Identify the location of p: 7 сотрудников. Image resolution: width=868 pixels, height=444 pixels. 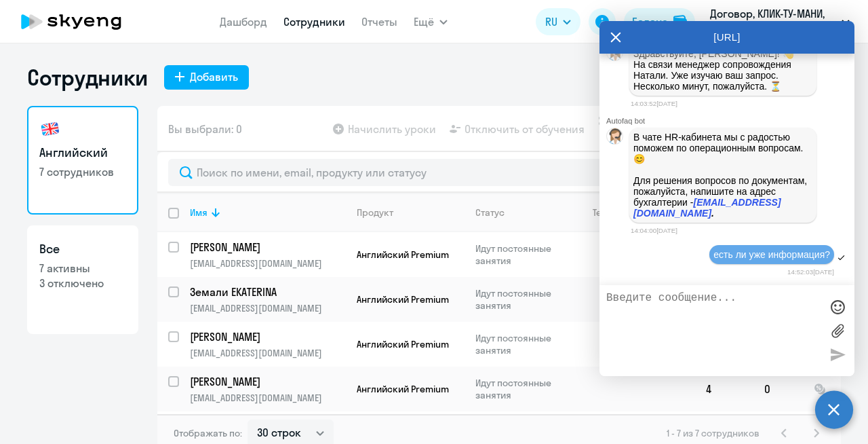
(83, 171).